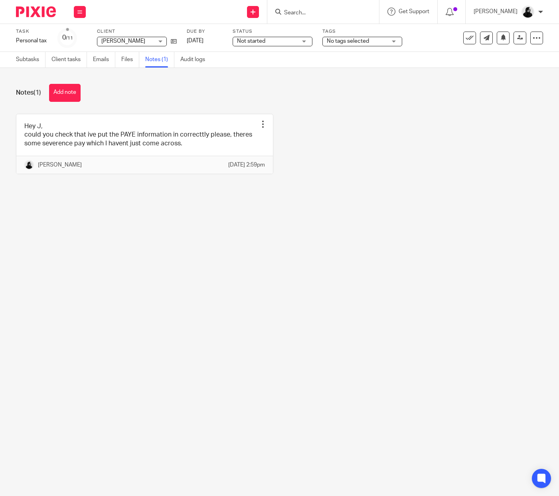  What do you see at coordinates (348, 41) in the screenshot?
I see `span: No tags selected` at bounding box center [348, 41].